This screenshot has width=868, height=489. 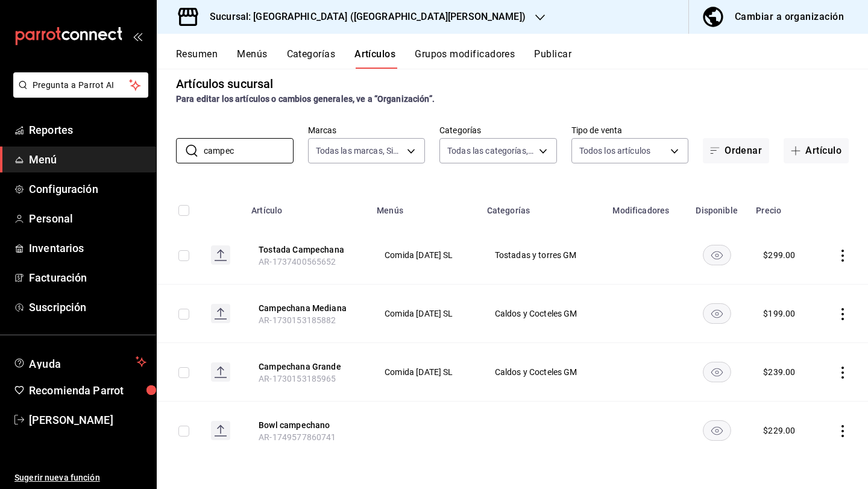 I want to click on div: $ 199.00, so click(x=779, y=314).